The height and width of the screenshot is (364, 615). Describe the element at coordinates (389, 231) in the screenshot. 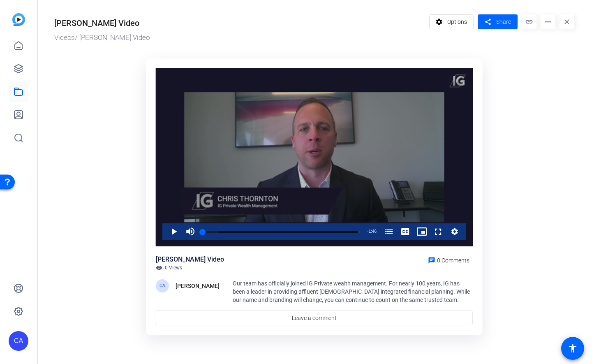

I see `button: Chapters` at that location.